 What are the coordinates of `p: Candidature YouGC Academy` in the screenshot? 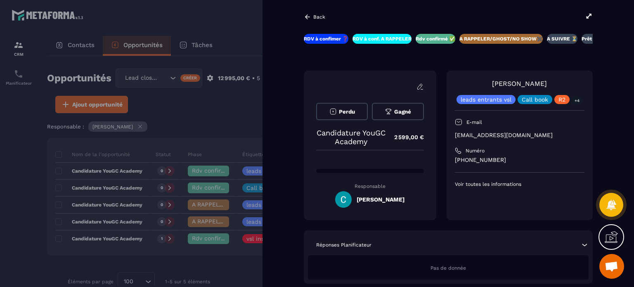 It's located at (351, 137).